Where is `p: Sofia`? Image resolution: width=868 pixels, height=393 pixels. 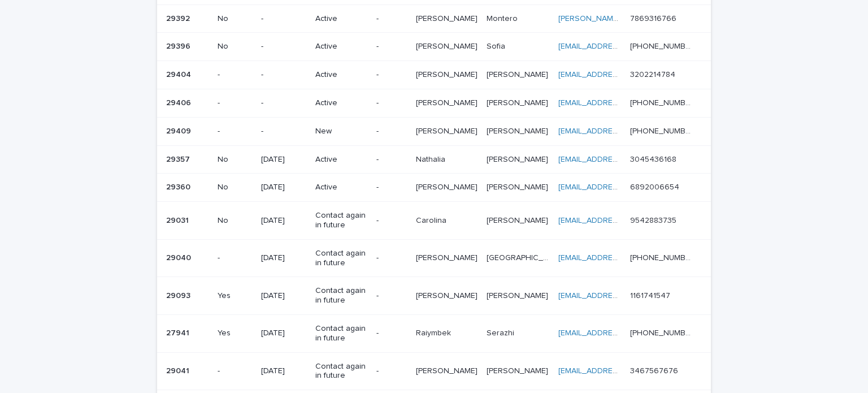 p: Sofia is located at coordinates (497, 45).